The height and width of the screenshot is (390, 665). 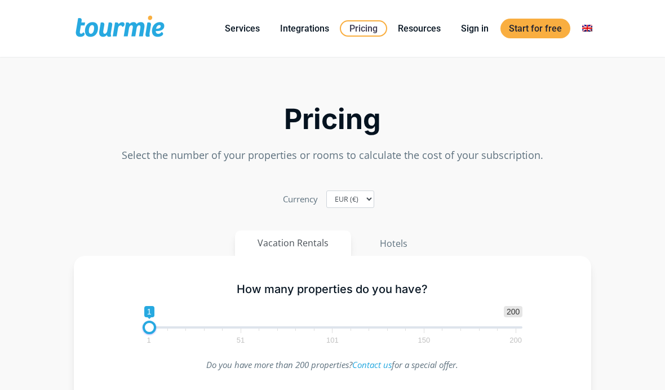 I want to click on a: Services, so click(x=242, y=28).